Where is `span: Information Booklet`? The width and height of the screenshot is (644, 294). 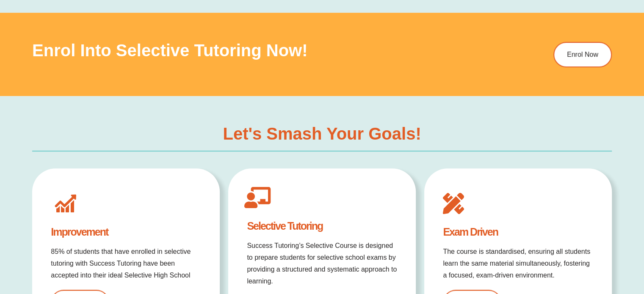 span: Information Booklet is located at coordinates (152, 128).